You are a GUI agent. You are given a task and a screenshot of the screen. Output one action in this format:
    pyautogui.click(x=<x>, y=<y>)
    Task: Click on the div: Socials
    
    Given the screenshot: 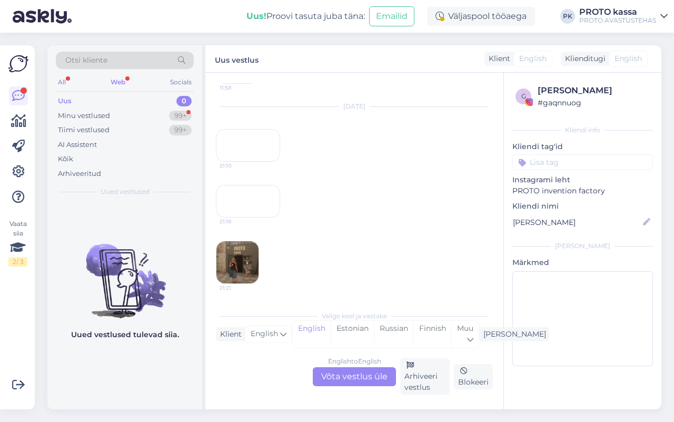 What is the action you would take?
    pyautogui.click(x=181, y=82)
    